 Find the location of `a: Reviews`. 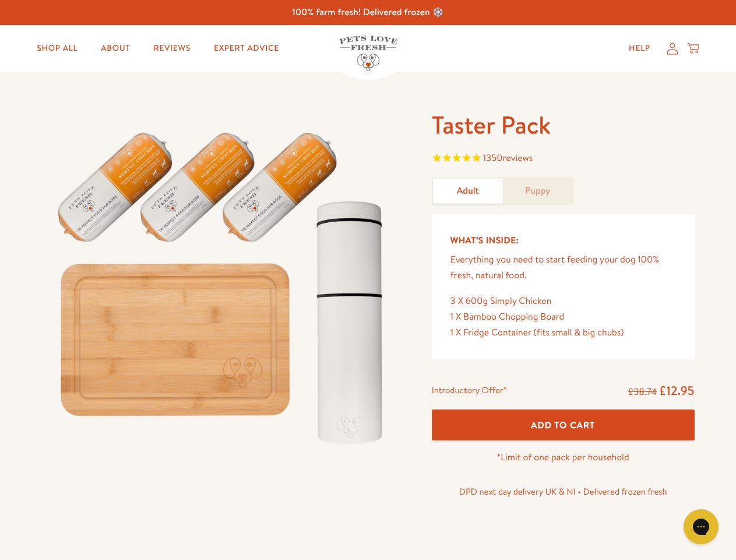

a: Reviews is located at coordinates (172, 49).